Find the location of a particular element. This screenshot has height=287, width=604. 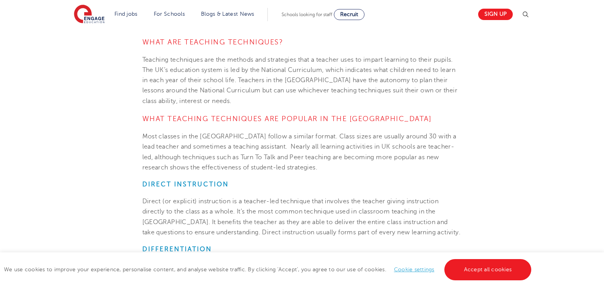

span: We use cookies to improve your experience, personalise content, and analyse website traffic. By c... is located at coordinates (269, 269).